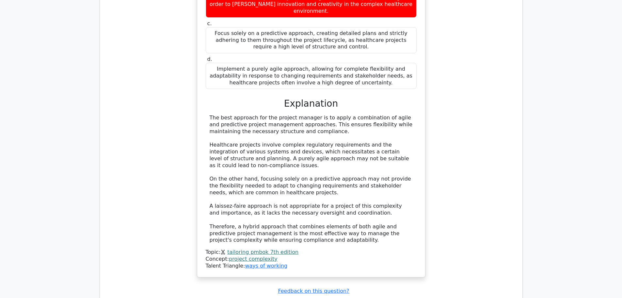 Image resolution: width=622 pixels, height=298 pixels. Describe the element at coordinates (210, 23) in the screenshot. I see `span: c.` at that location.